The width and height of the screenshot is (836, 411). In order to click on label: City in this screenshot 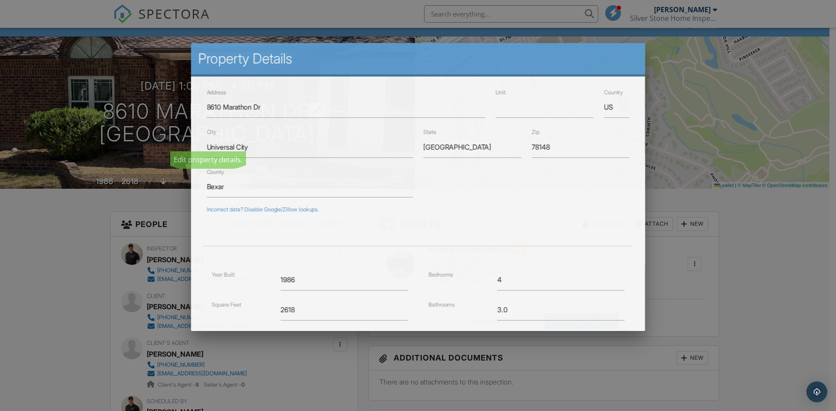, I will do `click(211, 132)`.